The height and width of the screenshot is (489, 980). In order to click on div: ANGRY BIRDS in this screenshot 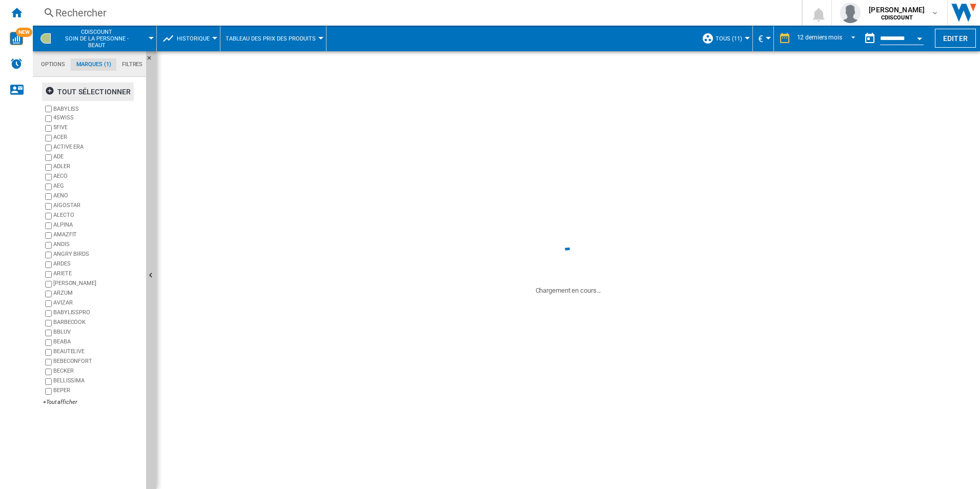, I will do `click(98, 255)`.